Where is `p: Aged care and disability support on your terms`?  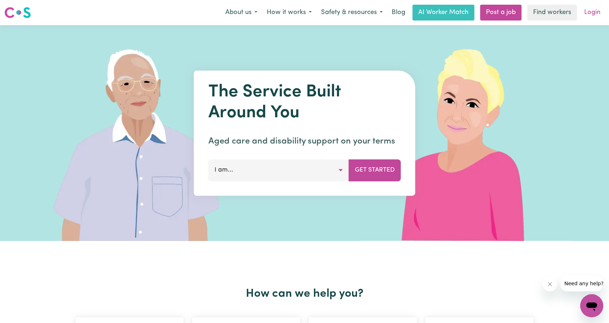
p: Aged care and disability support on your terms is located at coordinates (305, 141).